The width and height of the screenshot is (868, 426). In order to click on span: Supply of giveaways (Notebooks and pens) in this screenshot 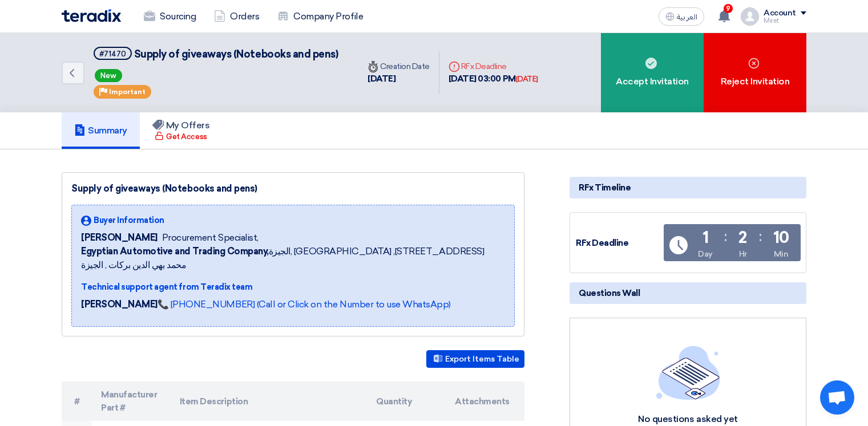, I will do `click(237, 54)`.